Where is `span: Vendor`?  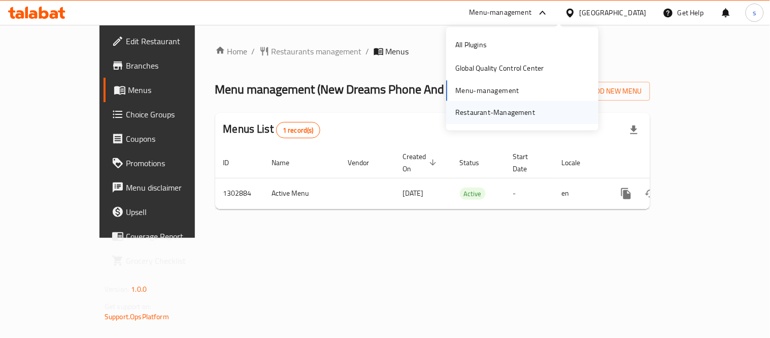 span: Vendor is located at coordinates (366, 162).